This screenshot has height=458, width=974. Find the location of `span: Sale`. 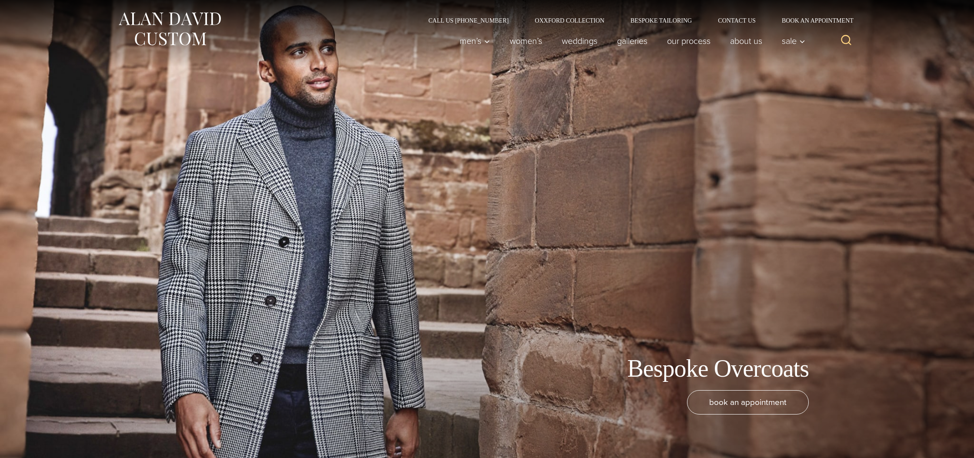

span: Sale is located at coordinates (794, 41).